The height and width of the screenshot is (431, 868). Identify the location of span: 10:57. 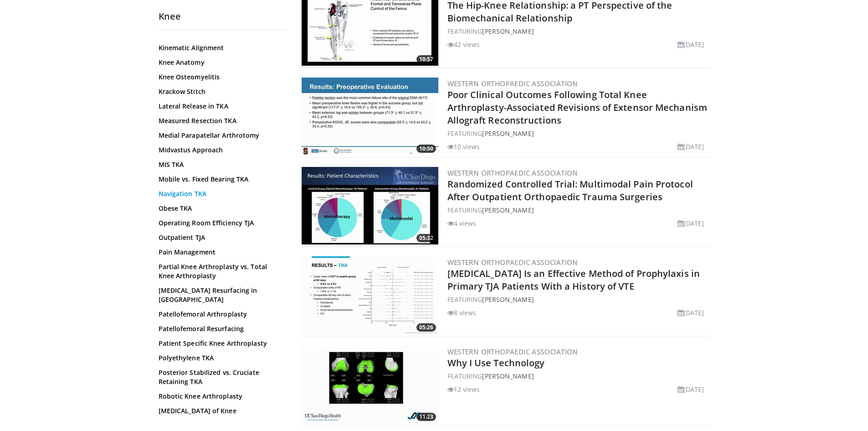
(426, 60).